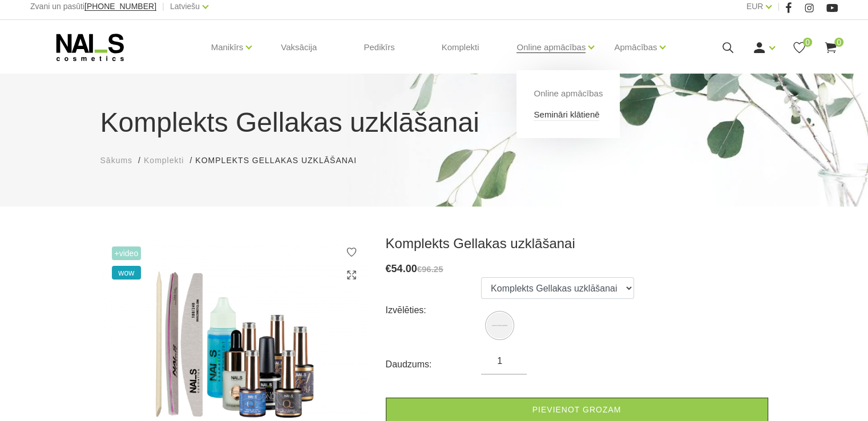  I want to click on a: Manikīrs, so click(227, 48).